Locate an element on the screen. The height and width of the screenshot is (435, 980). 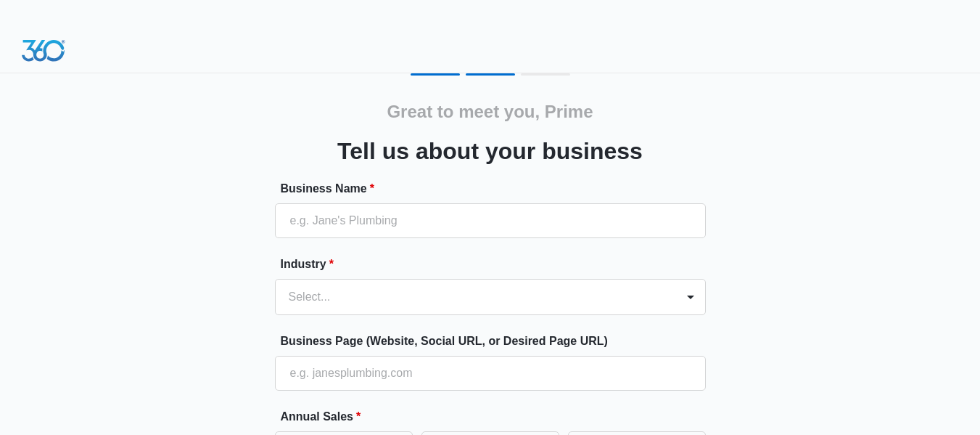
label: Industry is located at coordinates (496, 264).